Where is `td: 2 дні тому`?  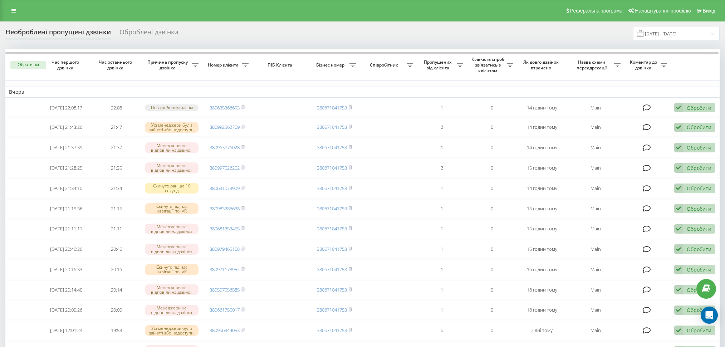 td: 2 дні тому is located at coordinates (542, 330).